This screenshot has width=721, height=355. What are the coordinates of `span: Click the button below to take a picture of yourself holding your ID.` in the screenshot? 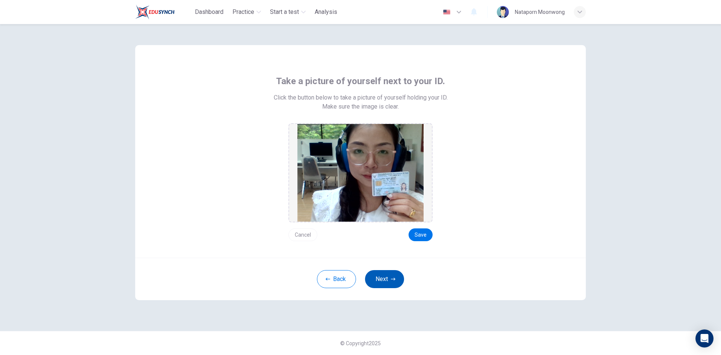 It's located at (361, 98).